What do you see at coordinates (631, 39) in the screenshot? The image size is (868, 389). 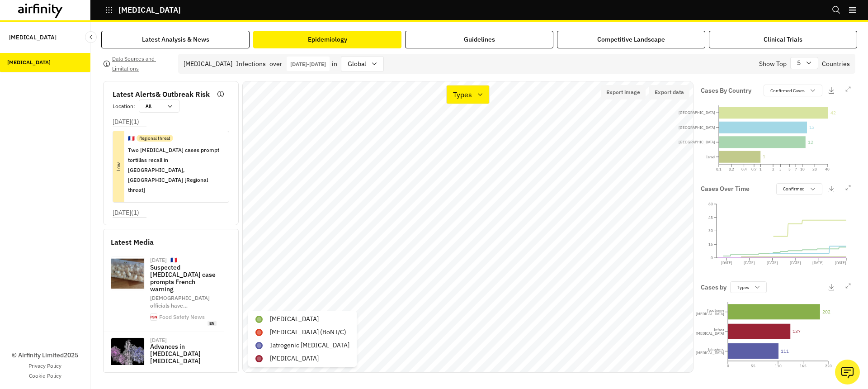 I see `div: Competitive Landscape` at bounding box center [631, 39].